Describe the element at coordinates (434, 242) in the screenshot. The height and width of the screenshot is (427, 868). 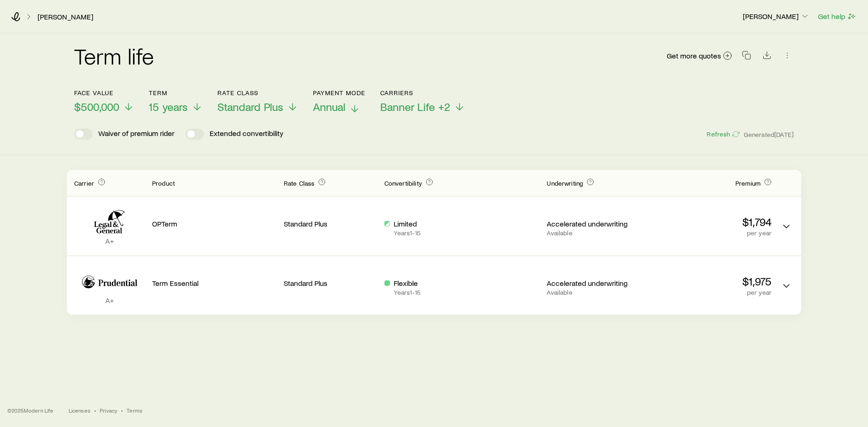
I see `div: Term quotes` at that location.